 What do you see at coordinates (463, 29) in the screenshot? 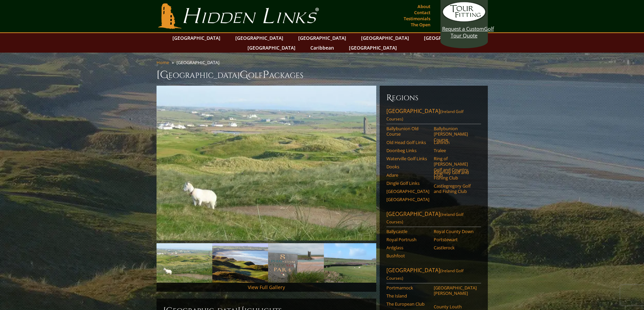
I see `span: Request a Custom` at bounding box center [463, 29].